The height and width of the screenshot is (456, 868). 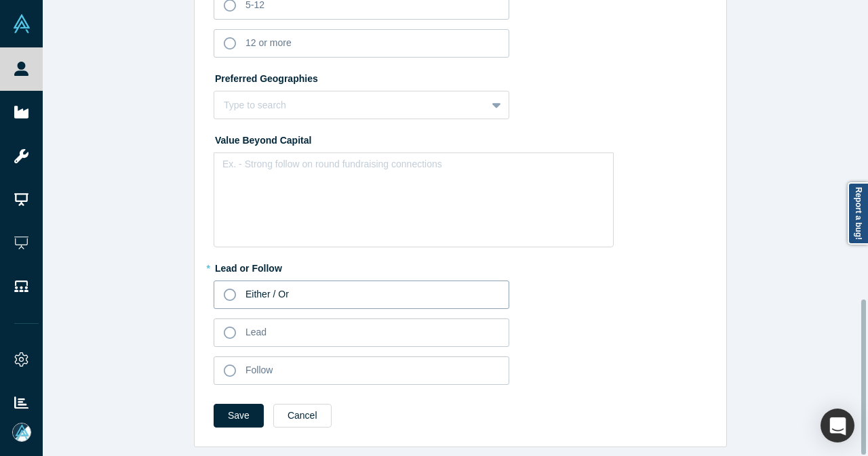 I want to click on img: Alchemist Vault Logo, so click(x=21, y=24).